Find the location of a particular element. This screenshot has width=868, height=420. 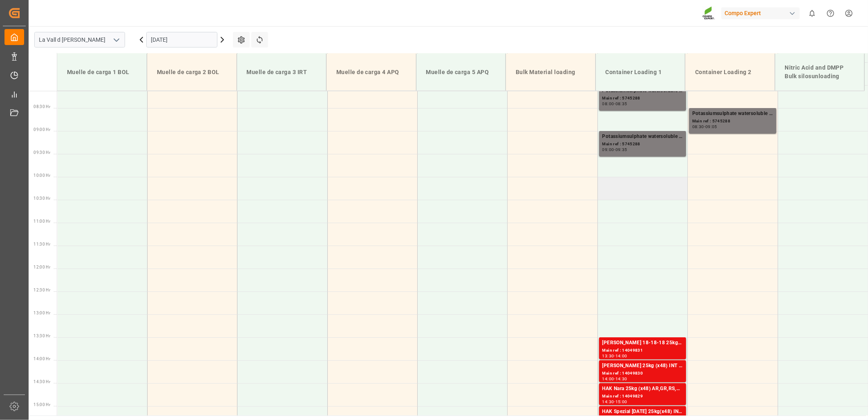

div: Bulk Material loading is located at coordinates (550, 72).